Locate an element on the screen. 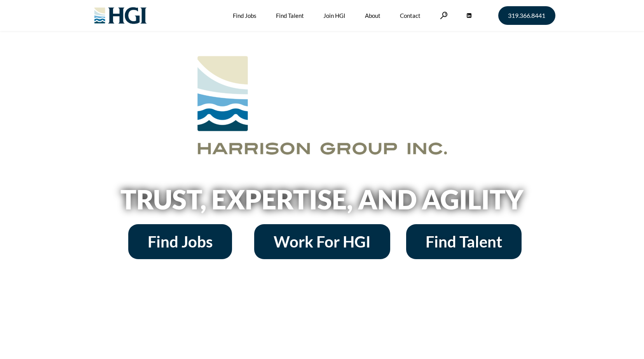 The width and height of the screenshot is (644, 359). span: 319.366.8441 is located at coordinates (527, 15).